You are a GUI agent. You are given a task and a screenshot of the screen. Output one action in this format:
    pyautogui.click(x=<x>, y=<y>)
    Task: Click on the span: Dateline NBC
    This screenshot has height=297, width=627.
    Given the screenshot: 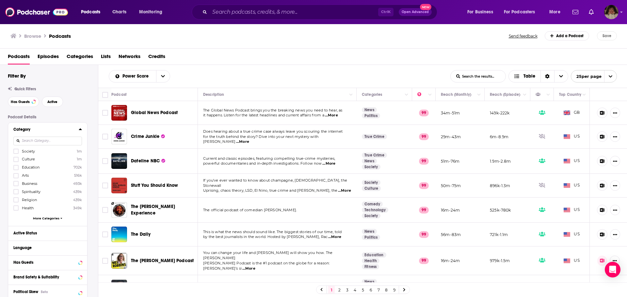 What is the action you would take?
    pyautogui.click(x=145, y=161)
    